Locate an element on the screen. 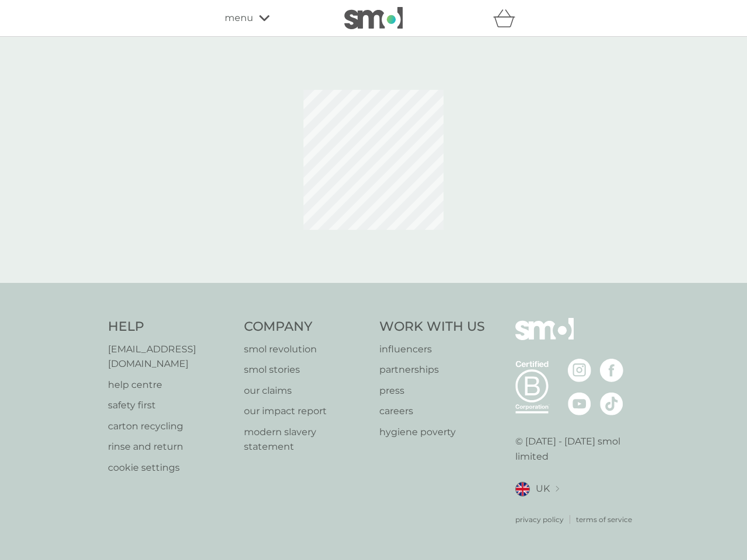 This screenshot has width=747, height=560. p: influencers is located at coordinates (432, 350).